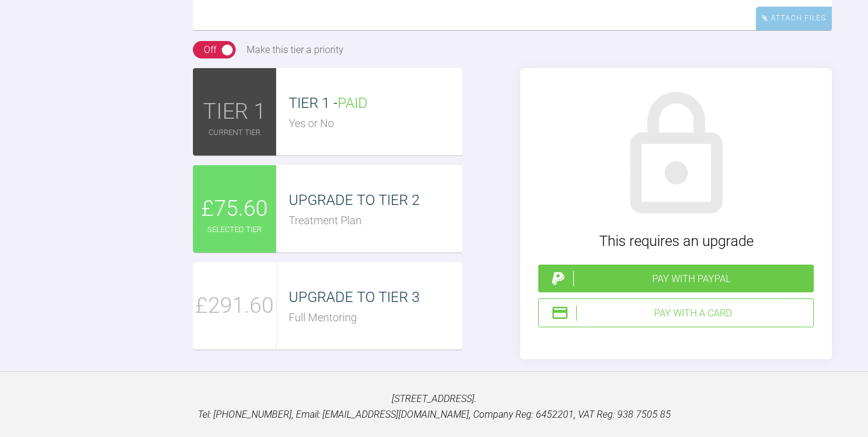 Image resolution: width=868 pixels, height=437 pixels. What do you see at coordinates (376, 221) in the screenshot?
I see `div: Treatment Plan` at bounding box center [376, 221].